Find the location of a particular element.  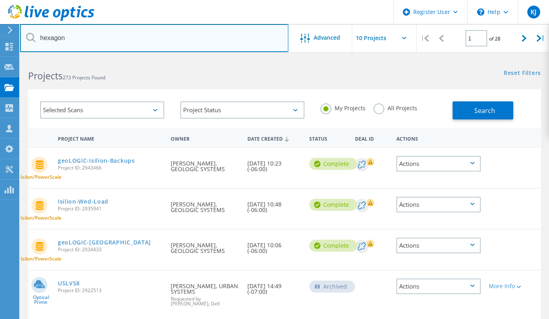

span: KJ is located at coordinates (533, 12).